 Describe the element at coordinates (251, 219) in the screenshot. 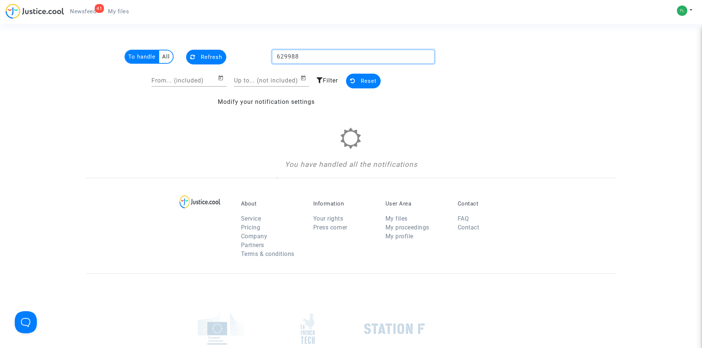

I see `a: Service` at that location.